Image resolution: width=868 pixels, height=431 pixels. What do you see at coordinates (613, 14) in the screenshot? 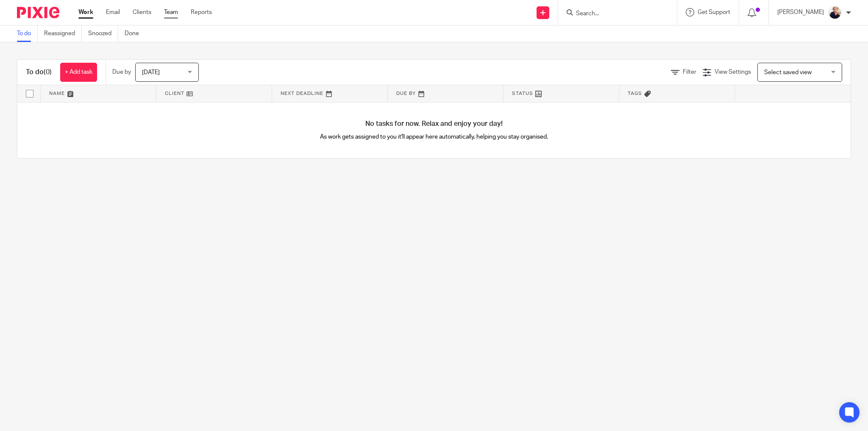
I see `input: Search` at bounding box center [613, 14].